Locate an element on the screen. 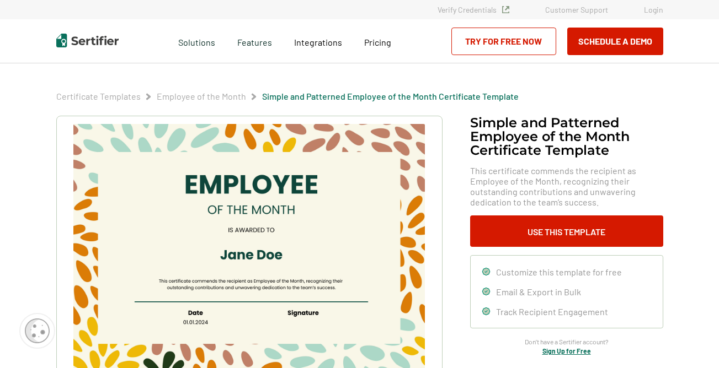 Image resolution: width=719 pixels, height=368 pixels. span: Certificate Templates is located at coordinates (98, 97).